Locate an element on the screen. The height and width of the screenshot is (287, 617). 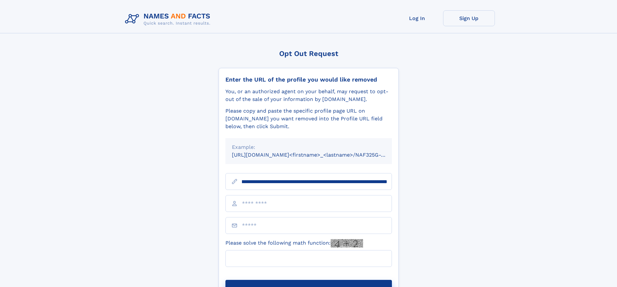
img: Logo Names and Facts is located at coordinates (169, 19).